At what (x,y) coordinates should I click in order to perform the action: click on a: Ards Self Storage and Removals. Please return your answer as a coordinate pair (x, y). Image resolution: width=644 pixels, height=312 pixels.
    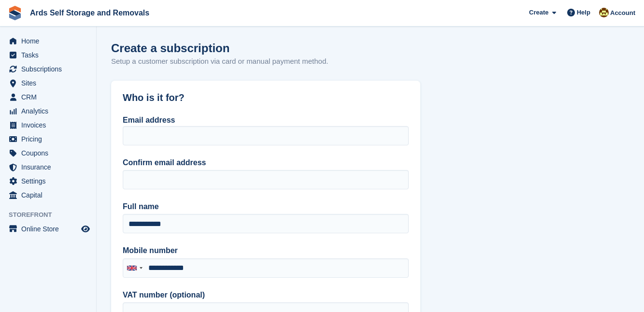
    Looking at the image, I should click on (89, 13).